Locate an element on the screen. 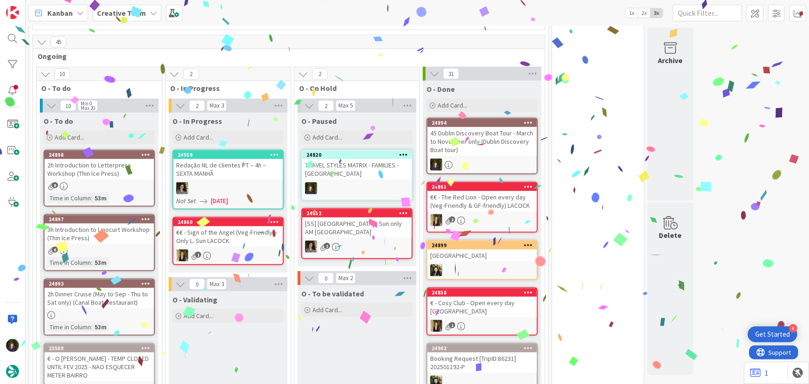  span: O - Validating is located at coordinates (195, 299).